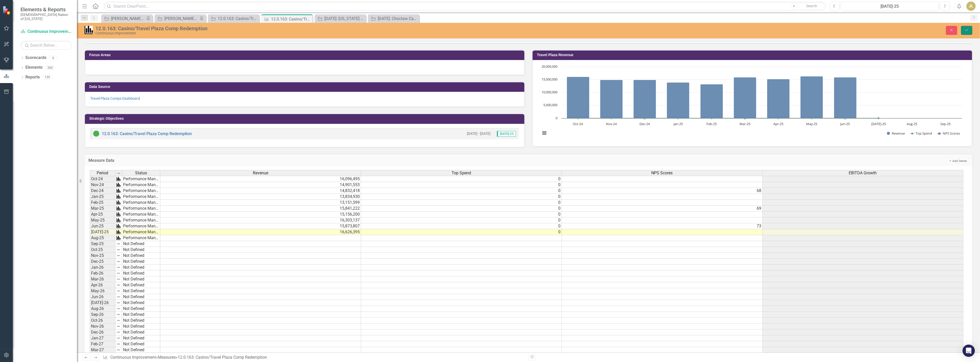 The image size is (980, 362). Describe the element at coordinates (305, 119) in the screenshot. I see `h3: Strategic Objectives` at that location.